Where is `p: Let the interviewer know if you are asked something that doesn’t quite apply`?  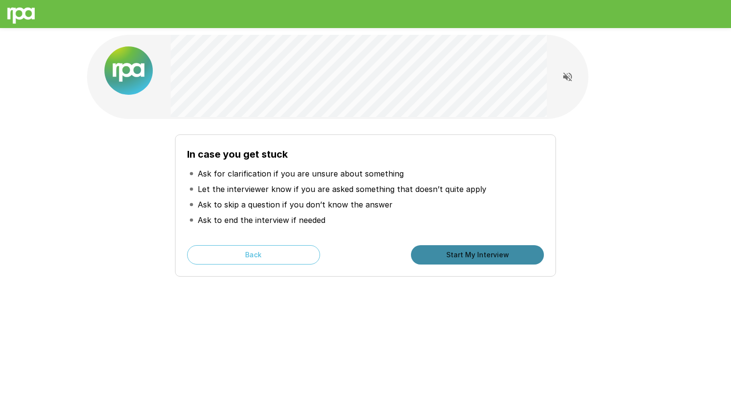 p: Let the interviewer know if you are asked something that doesn’t quite apply is located at coordinates (342, 189).